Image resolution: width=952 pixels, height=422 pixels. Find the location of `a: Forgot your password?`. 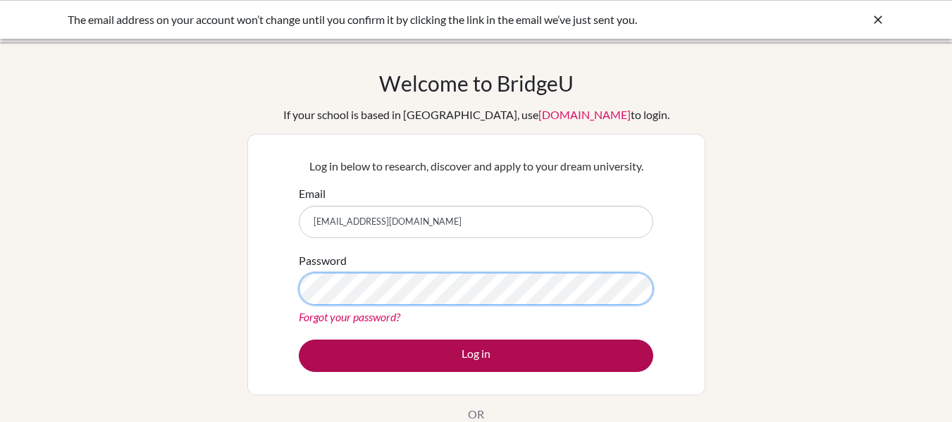

a: Forgot your password? is located at coordinates (350, 316).